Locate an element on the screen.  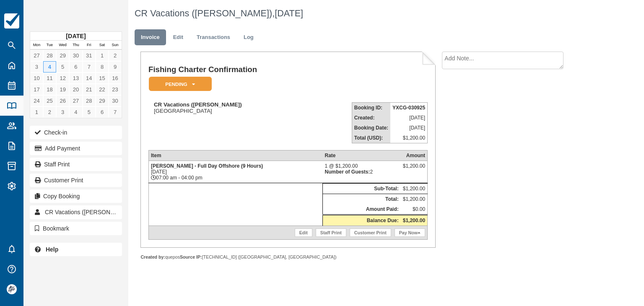
th: Mon is located at coordinates (37, 45).